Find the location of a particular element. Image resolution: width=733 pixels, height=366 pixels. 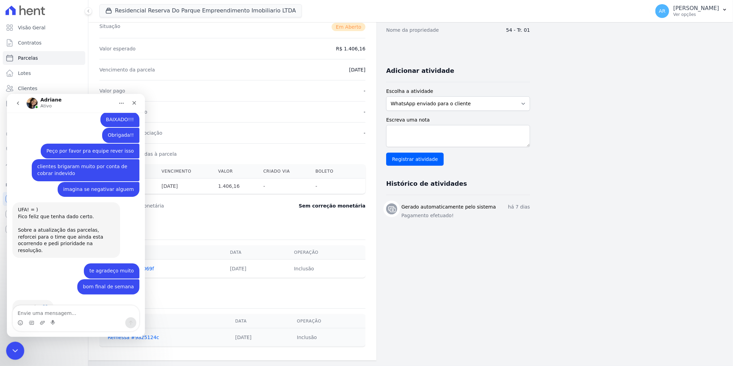

a: Minha Carteira is located at coordinates (44, 104).